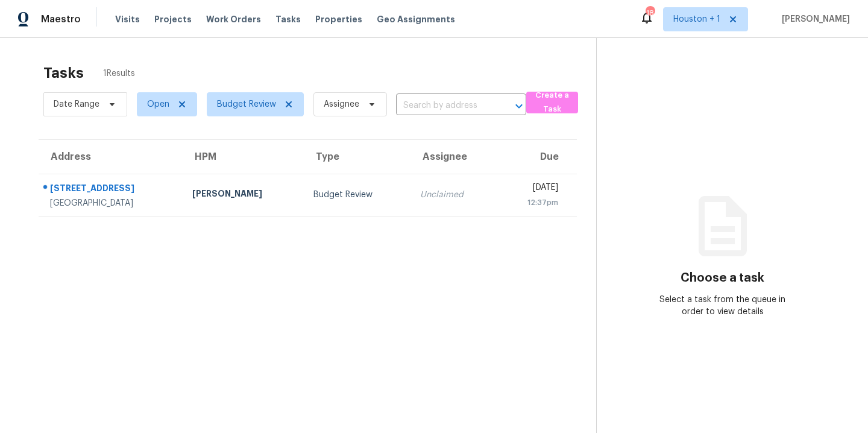 This screenshot has height=433, width=868. I want to click on span: Maestro, so click(61, 19).